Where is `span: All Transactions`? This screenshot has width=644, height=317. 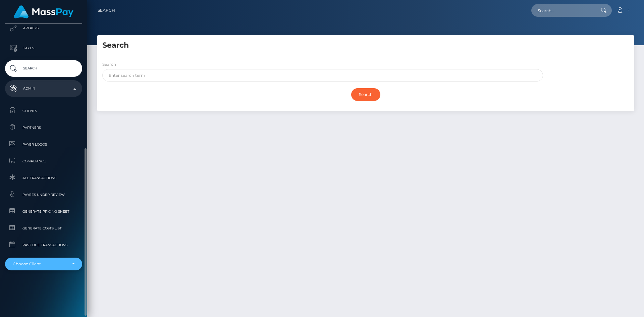
span: All Transactions is located at coordinates (44, 178).